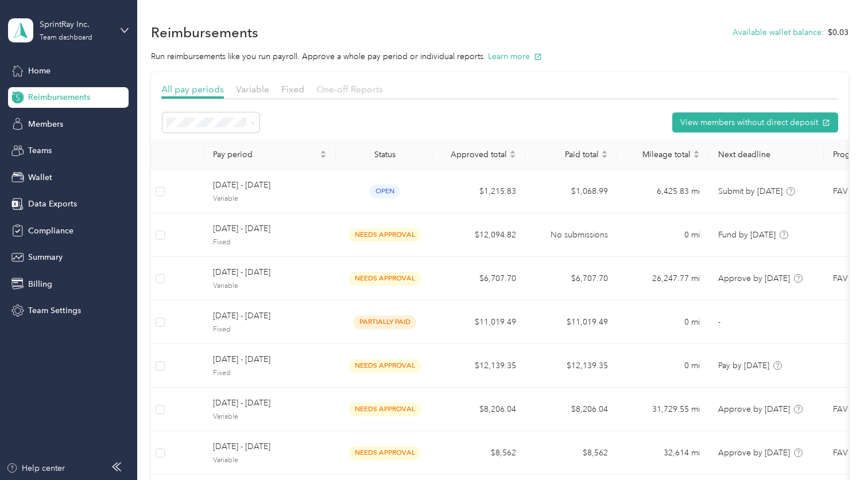 The width and height of the screenshot is (868, 480). I want to click on span: Billing, so click(40, 284).